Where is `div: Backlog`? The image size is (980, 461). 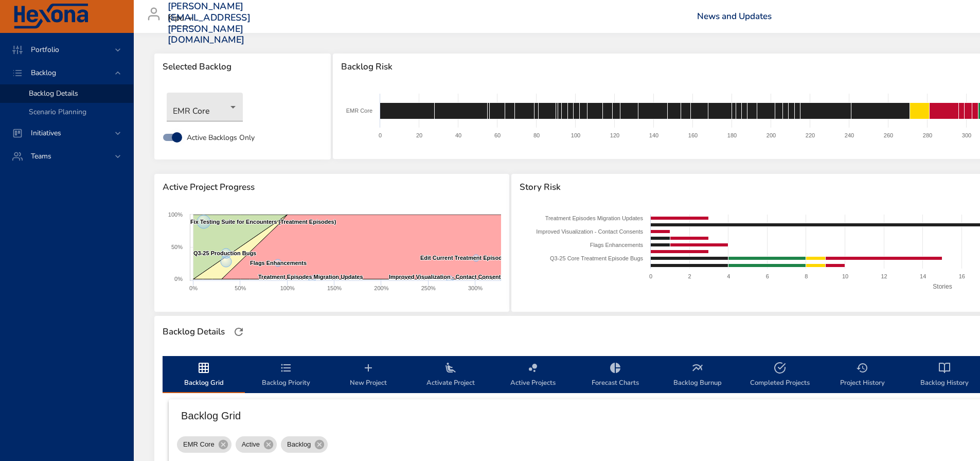
div: Backlog is located at coordinates (304, 444).